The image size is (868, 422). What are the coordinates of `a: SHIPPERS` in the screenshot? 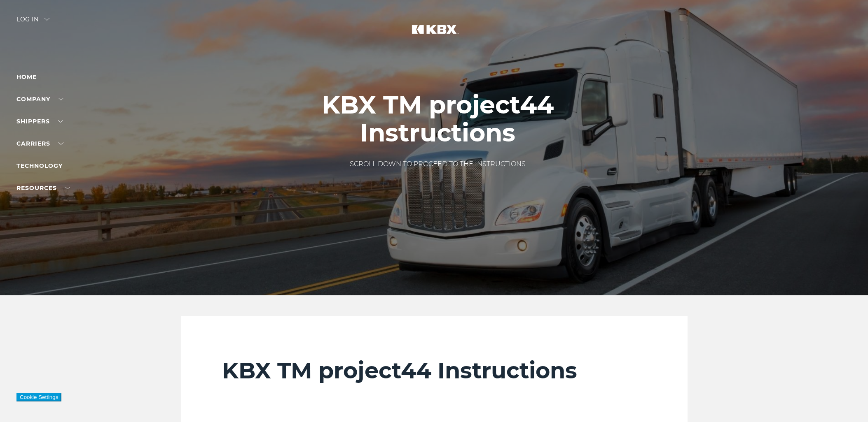 It's located at (40, 122).